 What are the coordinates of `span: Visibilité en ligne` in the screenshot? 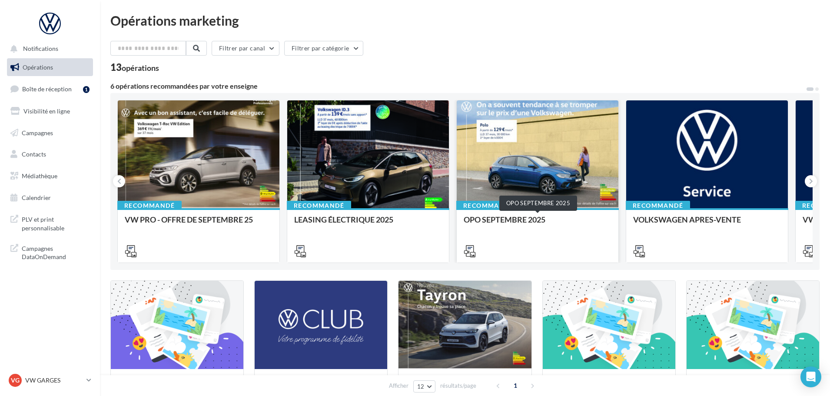 It's located at (47, 111).